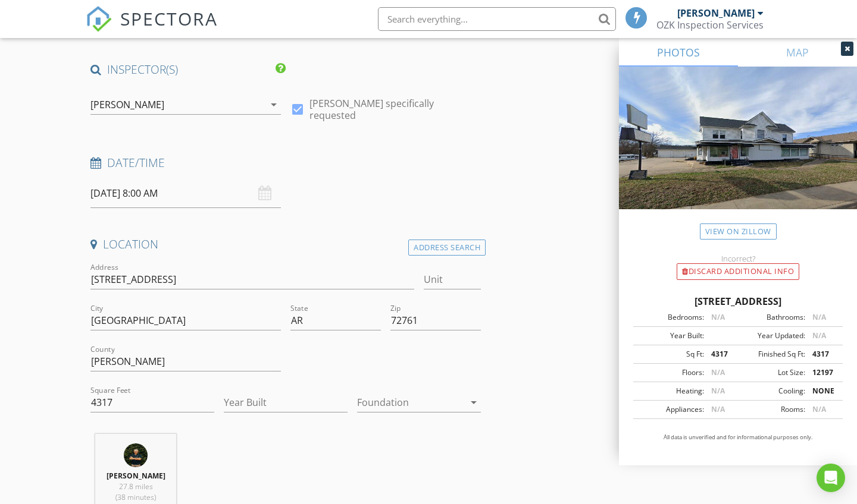 The height and width of the screenshot is (504, 857). What do you see at coordinates (771, 392) in the screenshot?
I see `div: Cooling:` at bounding box center [771, 392].